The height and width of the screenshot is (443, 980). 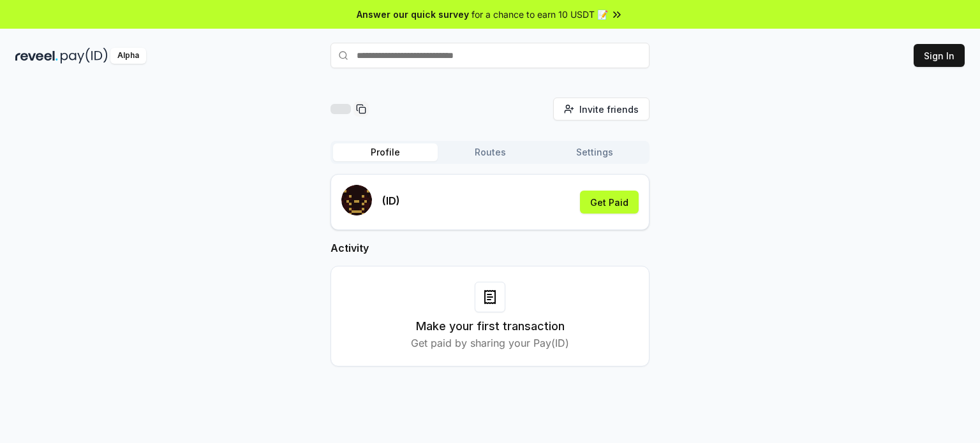 What do you see at coordinates (413, 14) in the screenshot?
I see `span: Answer our quick survey` at bounding box center [413, 14].